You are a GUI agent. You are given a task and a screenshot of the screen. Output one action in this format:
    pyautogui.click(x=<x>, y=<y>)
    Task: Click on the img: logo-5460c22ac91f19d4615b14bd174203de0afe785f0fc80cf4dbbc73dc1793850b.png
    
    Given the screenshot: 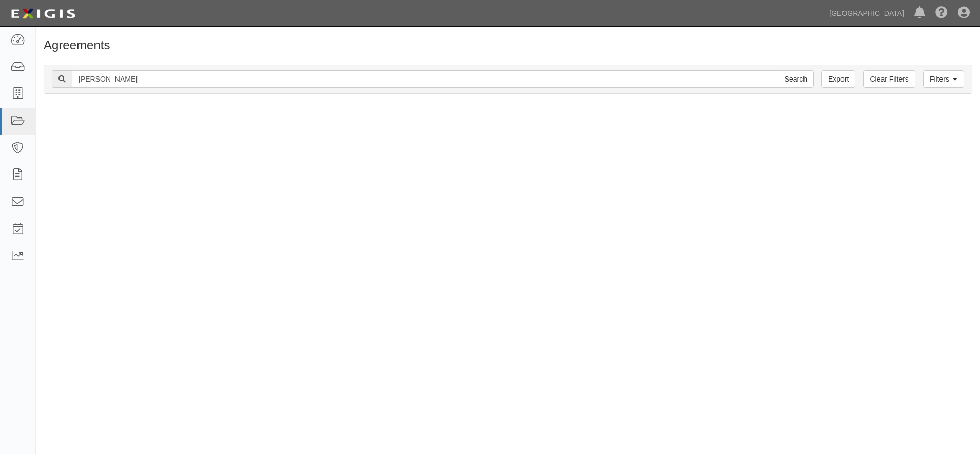 What is the action you would take?
    pyautogui.click(x=43, y=14)
    